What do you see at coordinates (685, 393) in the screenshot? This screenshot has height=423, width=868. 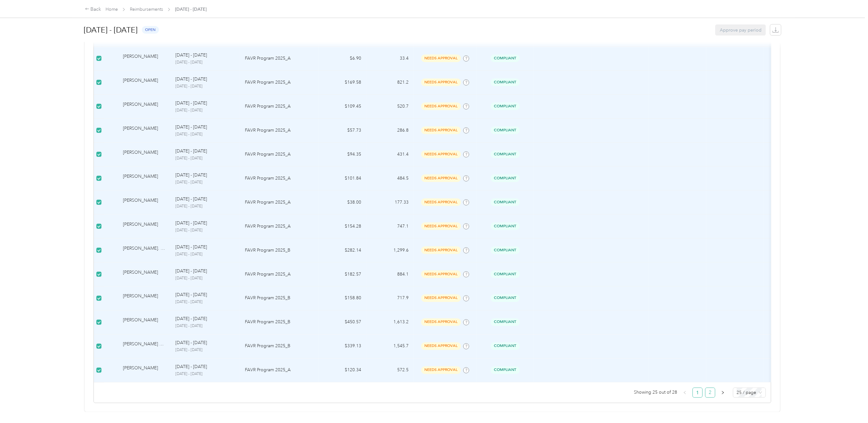 I see `li: Previous Page` at bounding box center [685, 393].